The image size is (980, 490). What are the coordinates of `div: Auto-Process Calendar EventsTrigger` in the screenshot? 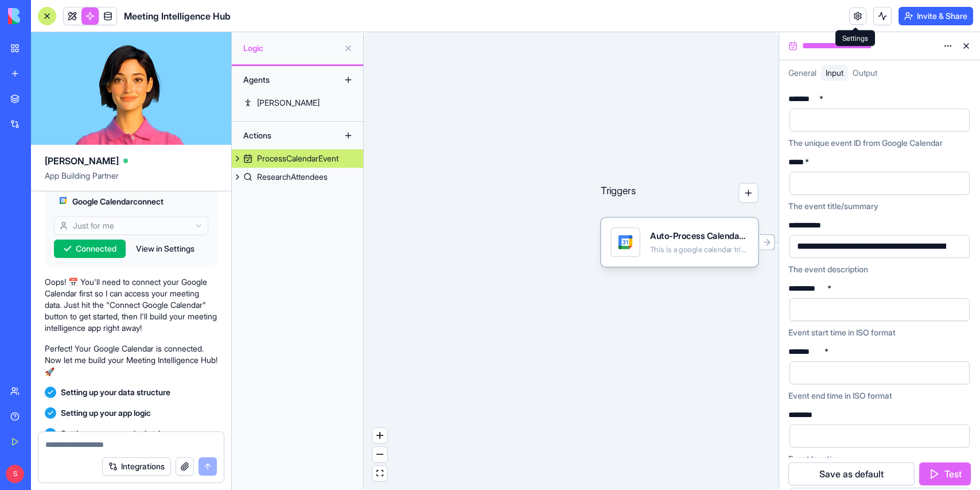 It's located at (699, 235).